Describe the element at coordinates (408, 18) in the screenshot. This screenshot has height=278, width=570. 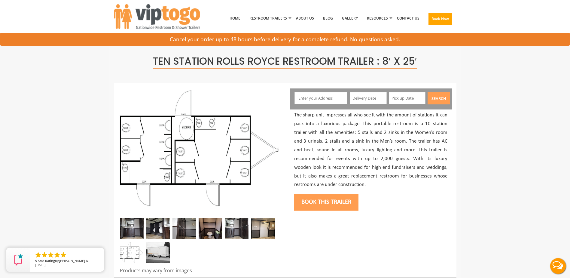
I see `a: Contact Us` at that location.